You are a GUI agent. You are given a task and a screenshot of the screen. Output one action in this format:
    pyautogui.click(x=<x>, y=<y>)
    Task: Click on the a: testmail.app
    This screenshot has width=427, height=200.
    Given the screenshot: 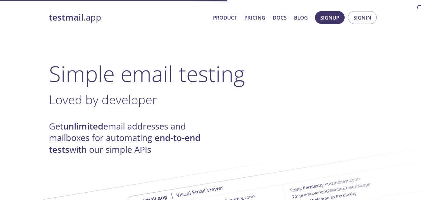 What is the action you would take?
    pyautogui.click(x=128, y=18)
    